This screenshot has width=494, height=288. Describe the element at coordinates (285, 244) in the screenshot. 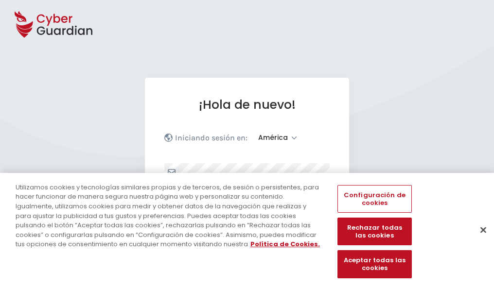

I see `a: Más información sobre su privacidad, se abre en una nueva pestaña` at that location.